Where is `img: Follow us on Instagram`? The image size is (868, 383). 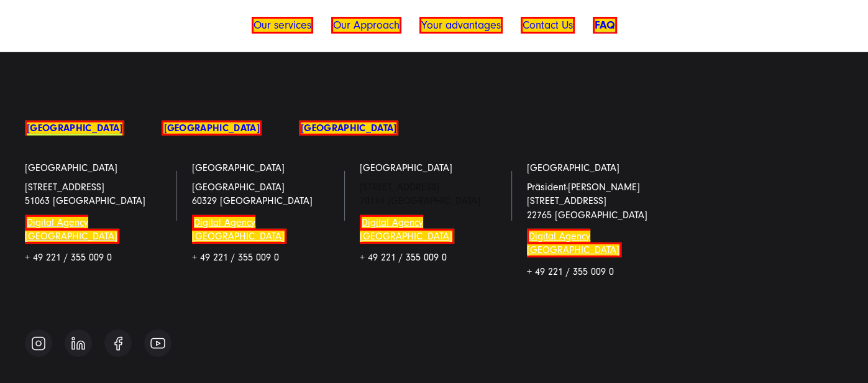 img: Follow us on Instagram is located at coordinates (39, 343).